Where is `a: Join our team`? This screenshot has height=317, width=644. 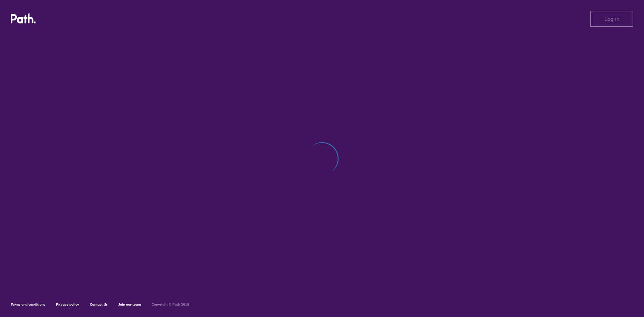 a: Join our team is located at coordinates (129, 304).